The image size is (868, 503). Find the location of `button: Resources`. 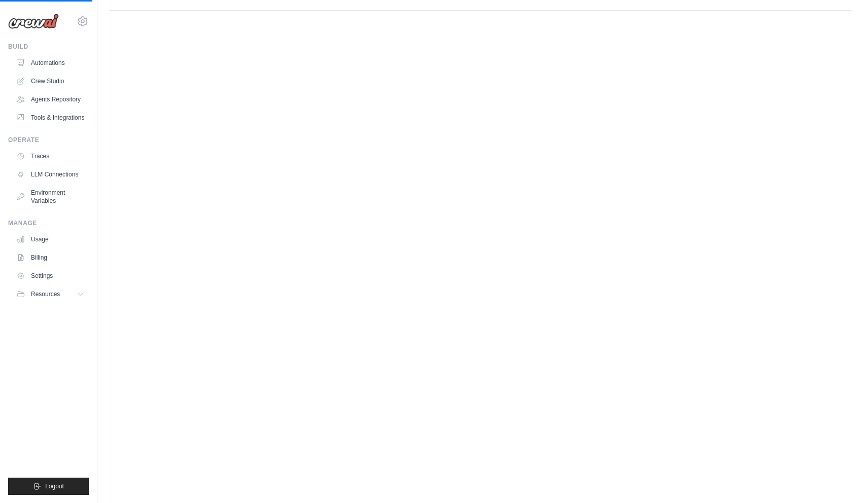

button: Resources is located at coordinates (50, 294).